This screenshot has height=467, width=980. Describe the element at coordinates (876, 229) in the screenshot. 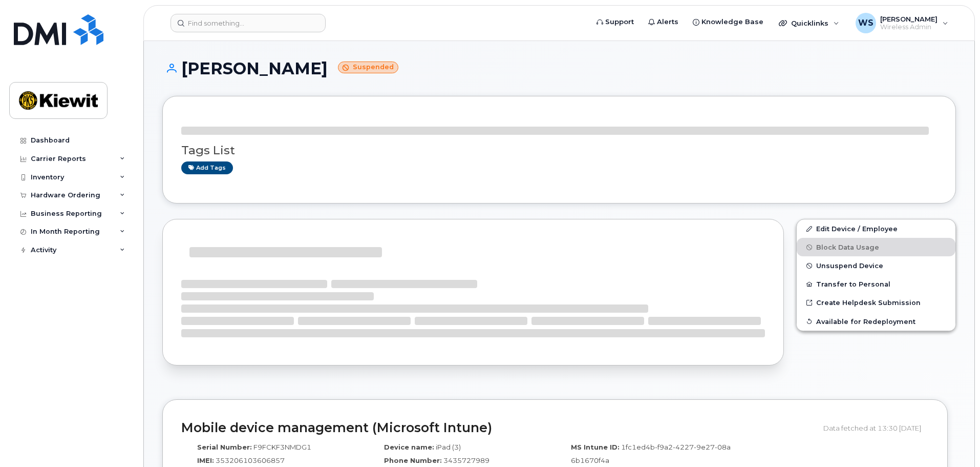

I see `a: Edit Device / Employee` at that location.